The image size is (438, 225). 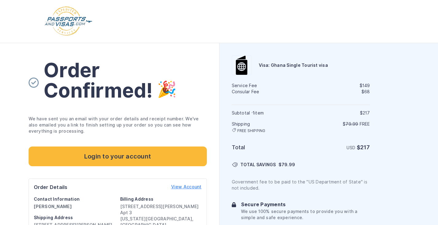 I want to click on a: Login to your account, so click(x=118, y=156).